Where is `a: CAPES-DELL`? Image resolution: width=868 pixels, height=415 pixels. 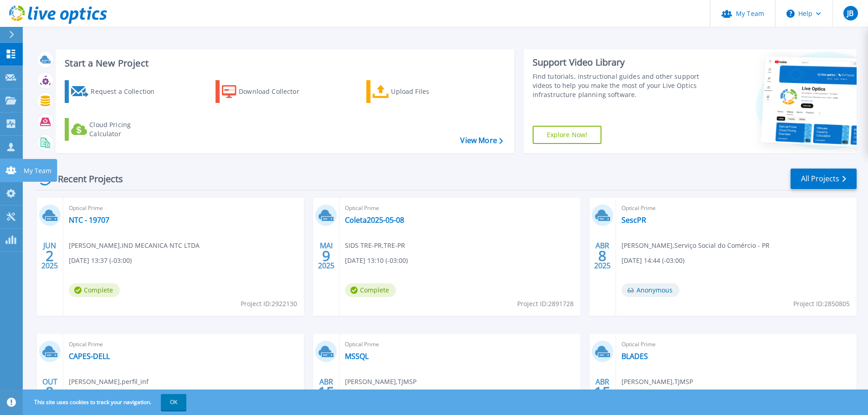
a: CAPES-DELL is located at coordinates (89, 357).